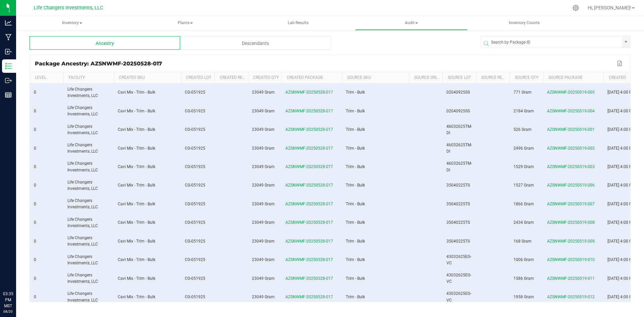 Image resolution: width=644 pixels, height=317 pixels. I want to click on span: 1958 Gram, so click(523, 297).